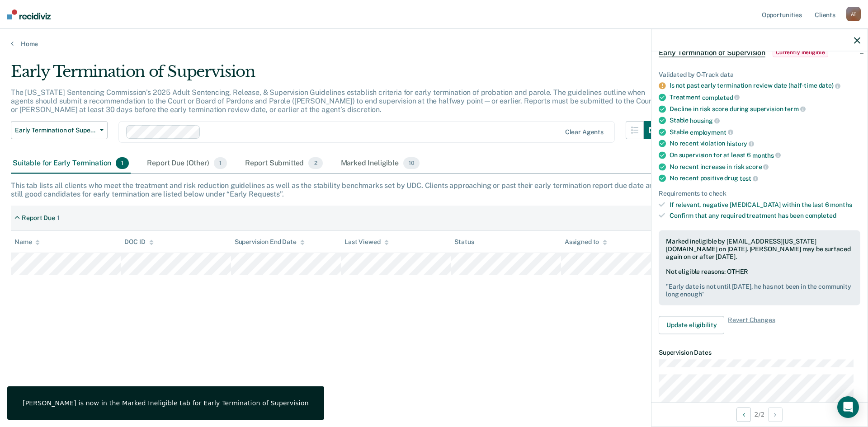 This screenshot has height=427, width=868. Describe the element at coordinates (760, 283) in the screenshot. I see `div: Not eligible reasons: OTHER` at that location.